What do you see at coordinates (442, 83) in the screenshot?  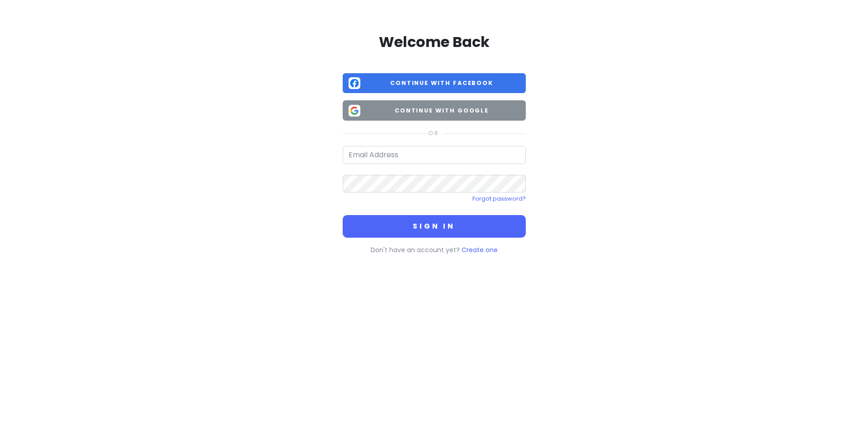 I see `span: Continue with Facebook` at bounding box center [442, 83].